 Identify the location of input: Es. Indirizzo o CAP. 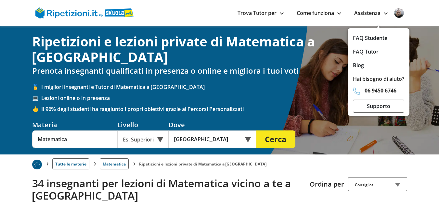
(208, 139).